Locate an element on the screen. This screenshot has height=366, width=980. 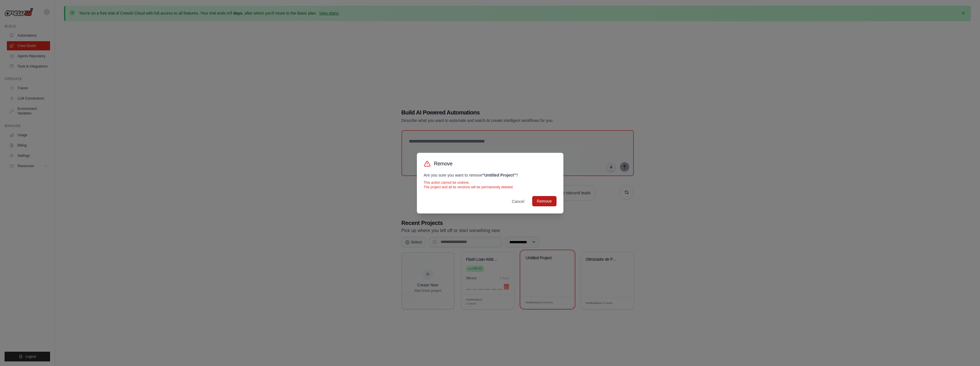
button: Remove is located at coordinates (544, 201).